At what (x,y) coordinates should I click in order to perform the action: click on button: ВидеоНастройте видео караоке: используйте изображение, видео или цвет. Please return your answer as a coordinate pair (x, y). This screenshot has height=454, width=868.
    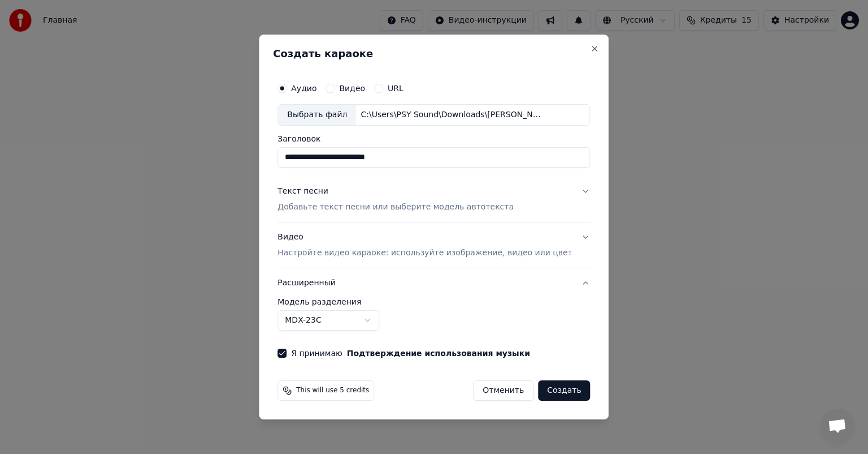
    Looking at the image, I should click on (433, 245).